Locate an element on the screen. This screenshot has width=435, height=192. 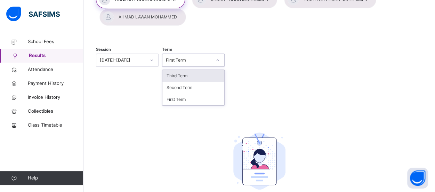
img: student.207b5acb3037b72b59086e8b1a17b1d0.svg is located at coordinates (259, 161).